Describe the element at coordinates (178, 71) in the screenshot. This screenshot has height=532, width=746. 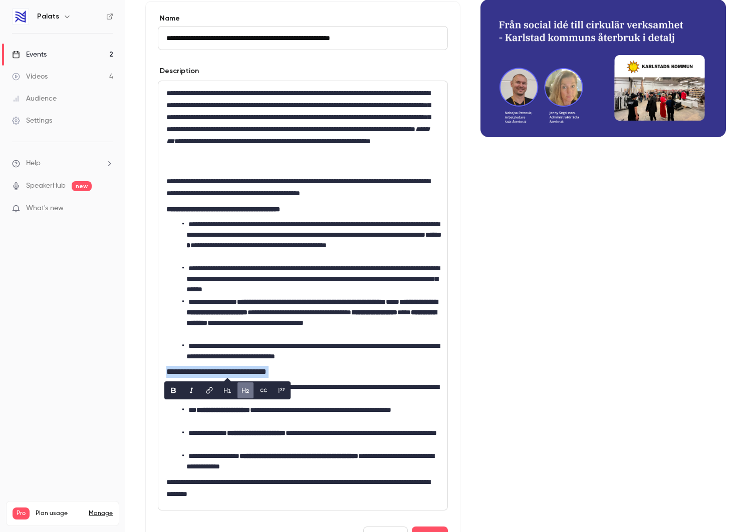
I see `label: Description` at that location.